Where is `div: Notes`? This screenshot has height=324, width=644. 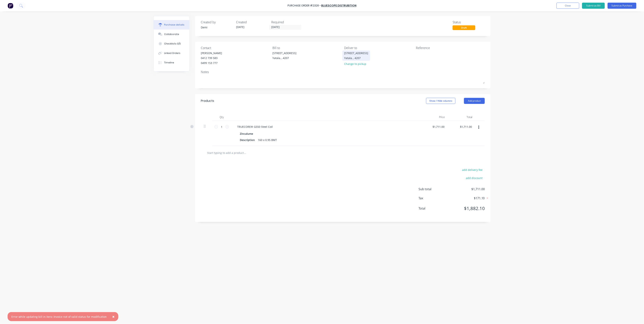
div: Notes is located at coordinates (343, 72).